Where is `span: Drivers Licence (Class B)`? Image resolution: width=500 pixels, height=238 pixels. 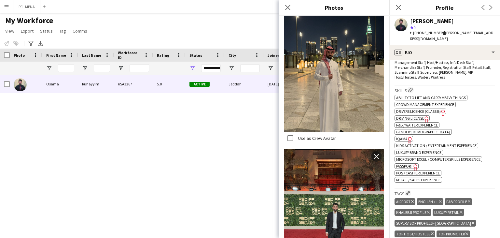 span: Drivers Licence (Class B) is located at coordinates (418, 111).